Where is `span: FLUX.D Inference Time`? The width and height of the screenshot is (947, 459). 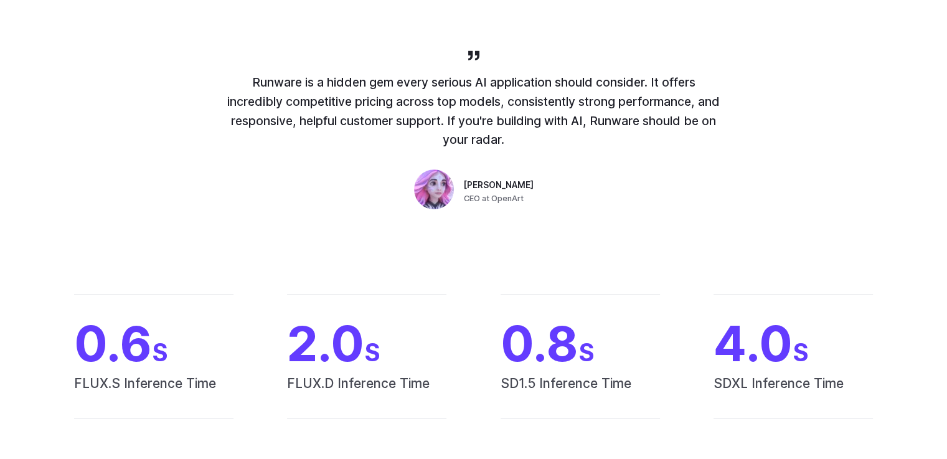 span: FLUX.D Inference Time is located at coordinates (367, 395).